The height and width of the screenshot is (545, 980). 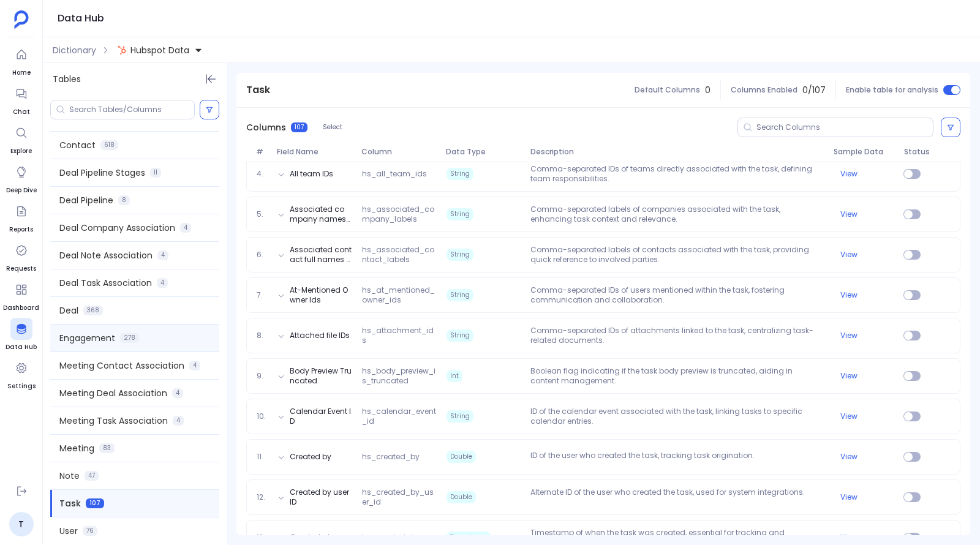 I want to click on button: Created by user ID, so click(x=321, y=497).